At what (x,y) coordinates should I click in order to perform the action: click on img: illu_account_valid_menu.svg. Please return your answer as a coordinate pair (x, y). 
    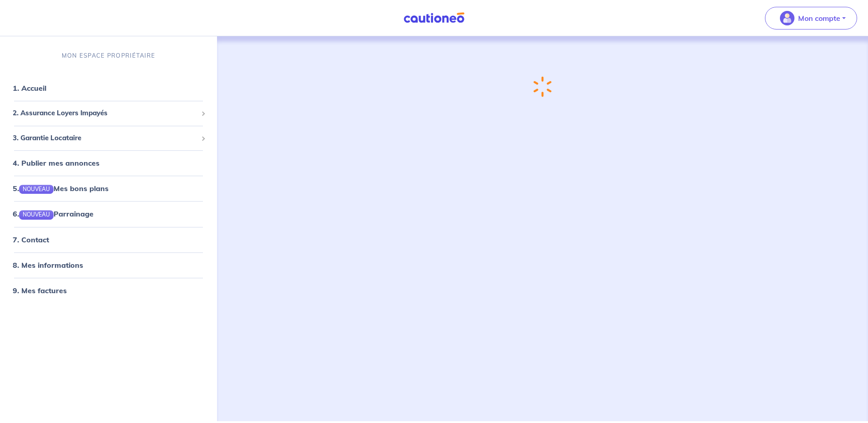
    Looking at the image, I should click on (787, 18).